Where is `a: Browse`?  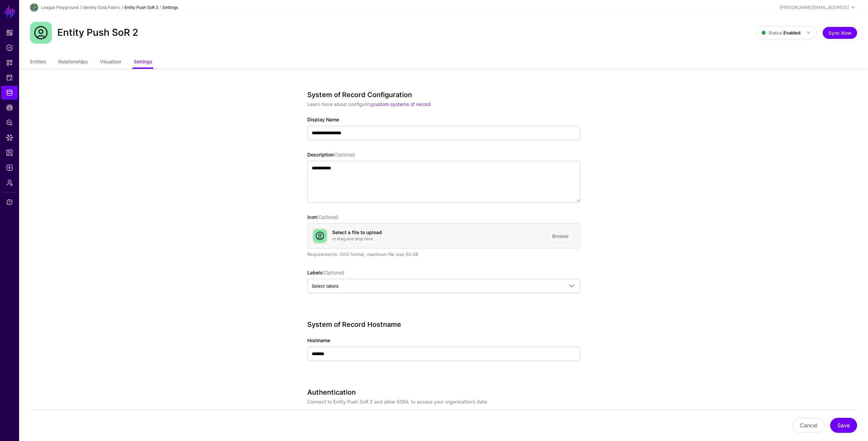 a: Browse is located at coordinates (560, 236).